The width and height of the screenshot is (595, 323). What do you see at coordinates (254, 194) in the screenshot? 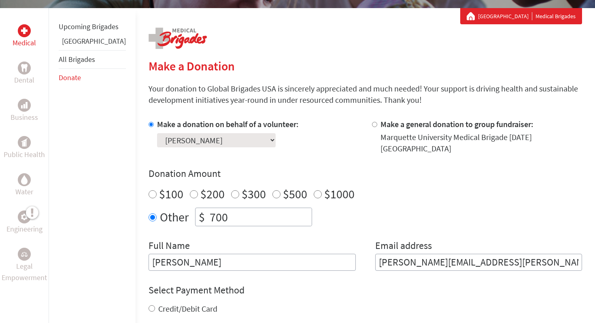
I see `label: $300` at bounding box center [254, 194].